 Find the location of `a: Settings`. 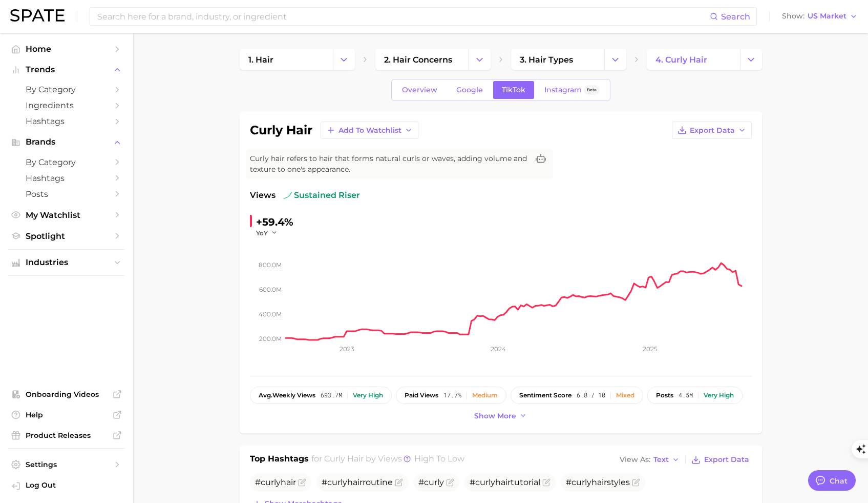

a: Settings is located at coordinates (66, 465).